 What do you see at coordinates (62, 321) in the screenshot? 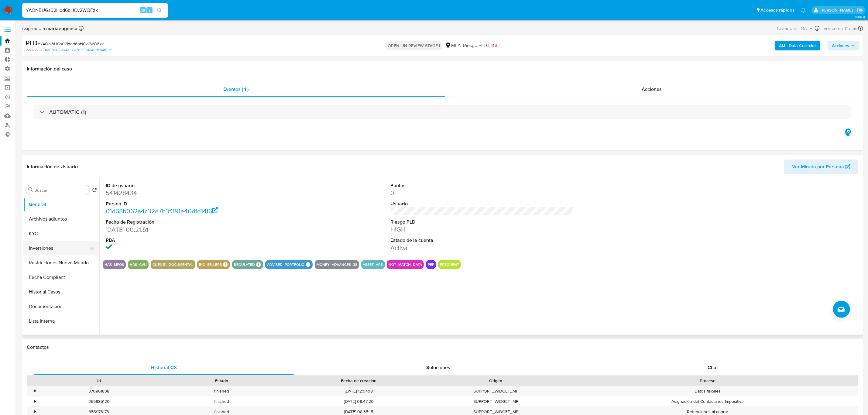
I see `button: Lista Interna` at bounding box center [62, 321].